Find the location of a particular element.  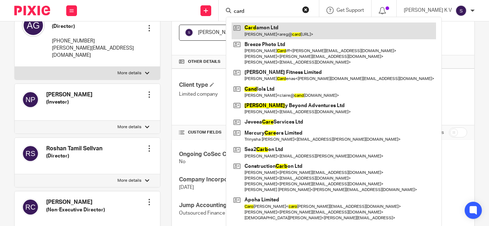

h4: CUSTOM FIELDS is located at coordinates (251, 133).